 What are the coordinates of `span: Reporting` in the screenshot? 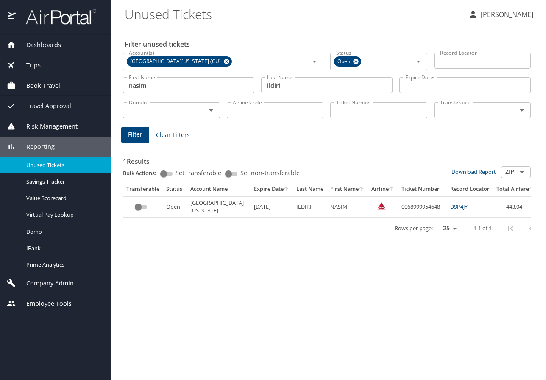 It's located at (35, 147).